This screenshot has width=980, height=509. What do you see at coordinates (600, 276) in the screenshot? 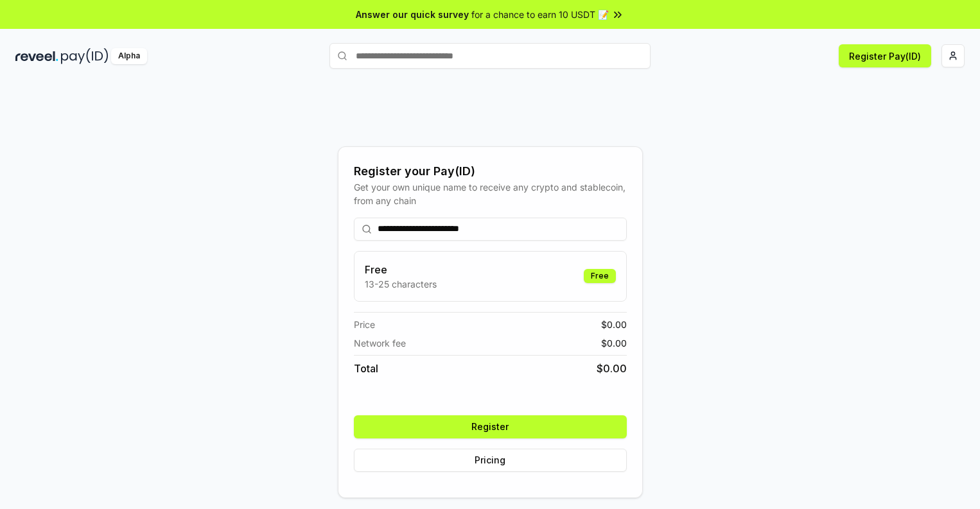
I see `div: Free` at bounding box center [600, 276].